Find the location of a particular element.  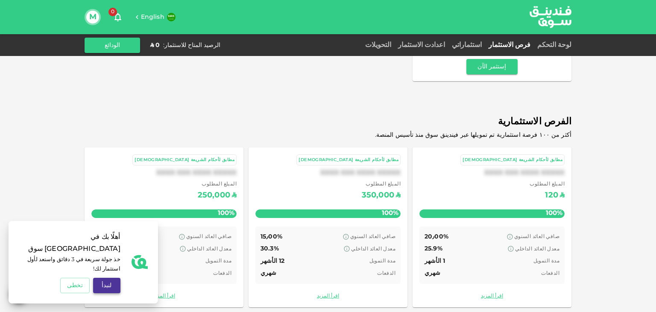

span: خذ جولة سريعة في 3 دقائق واستعد لأول استثمار لك! is located at coordinates (70, 265).